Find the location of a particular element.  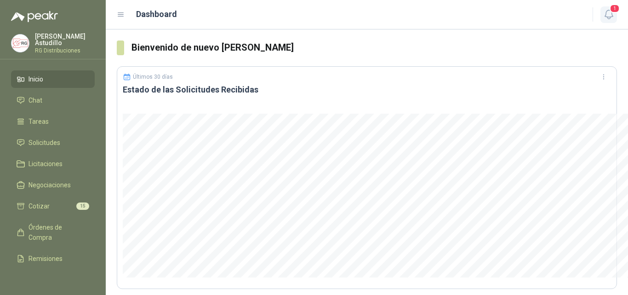

span: Tareas is located at coordinates (39, 121).